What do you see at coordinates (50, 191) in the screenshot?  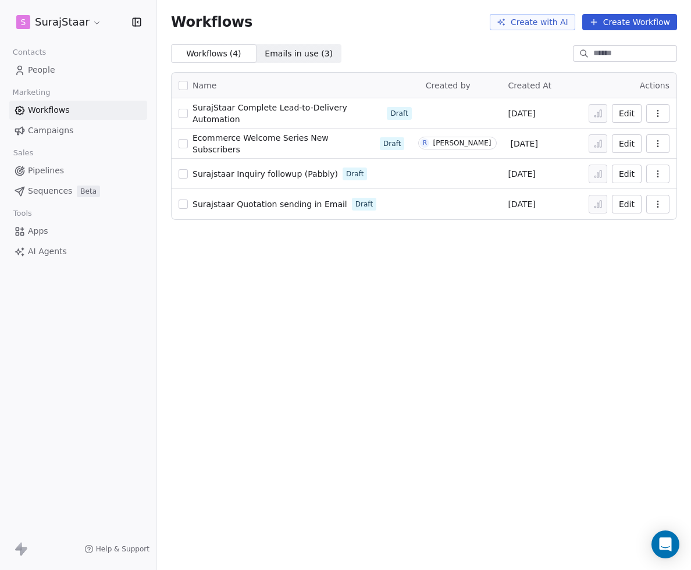 I see `span: Sequences` at bounding box center [50, 191].